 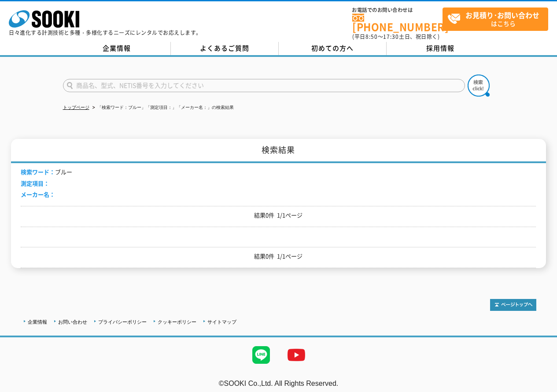 I want to click on img: トップページへ, so click(x=513, y=305).